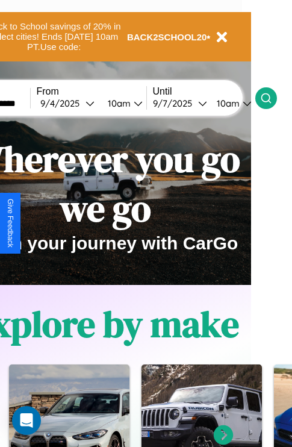  What do you see at coordinates (26, 420) in the screenshot?
I see `div: Open Intercom Messenger` at bounding box center [26, 420].